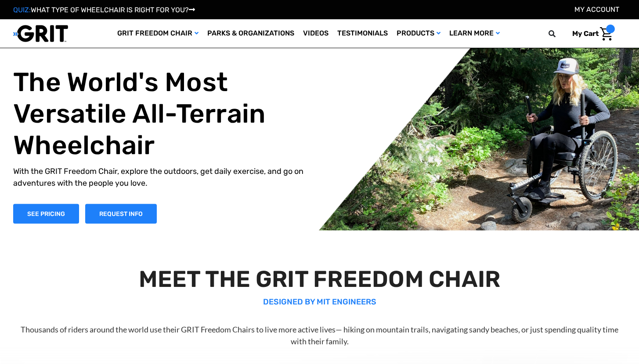 The width and height of the screenshot is (639, 364). I want to click on a: Products, so click(418, 33).